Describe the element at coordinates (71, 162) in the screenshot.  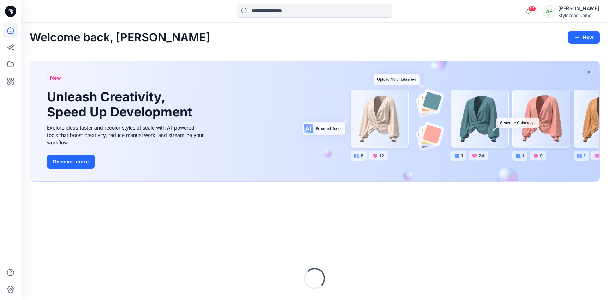
I see `button: Discover more` at that location.